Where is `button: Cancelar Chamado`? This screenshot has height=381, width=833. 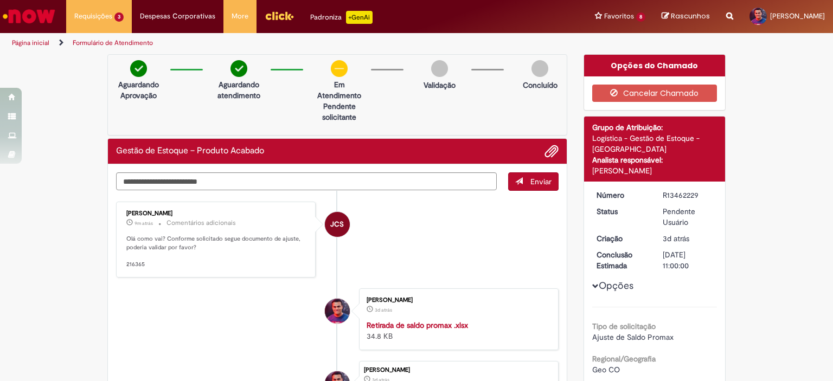
button: Cancelar Chamado is located at coordinates (655, 93).